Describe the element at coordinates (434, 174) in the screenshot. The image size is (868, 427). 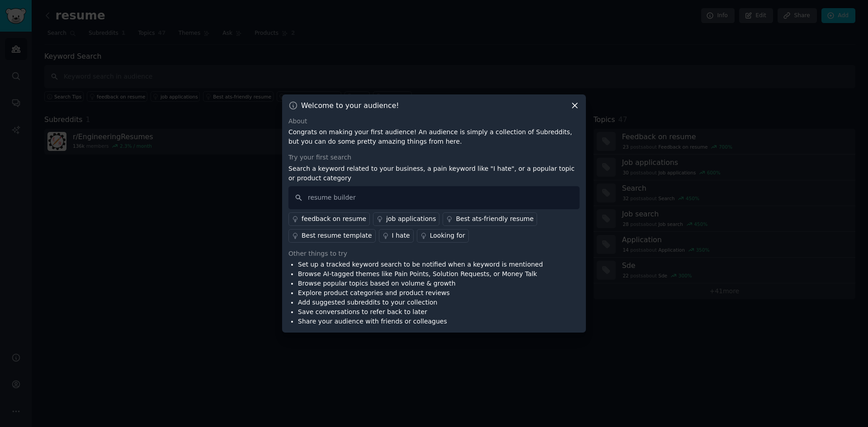
I see `p: Search a keyword related to your business, a pain keyword like "I hate", or a popular topic or pr...` at that location.